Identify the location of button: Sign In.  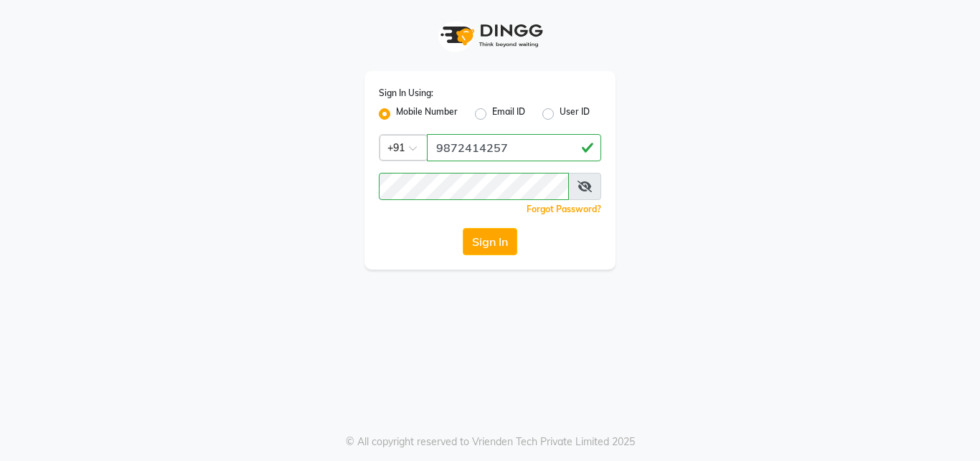
(490, 242).